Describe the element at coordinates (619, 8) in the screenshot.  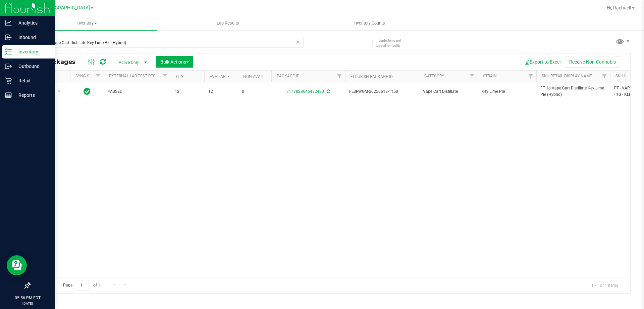
I see `span: Hi, Rachael!` at that location.